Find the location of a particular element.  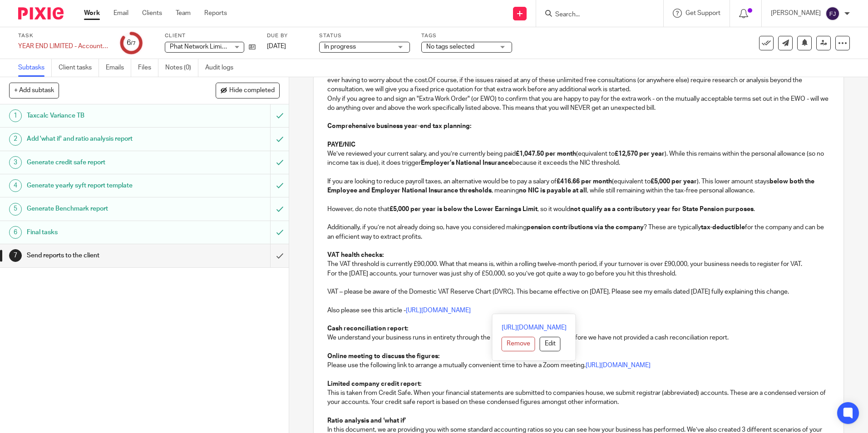

input: Search is located at coordinates (595, 15).